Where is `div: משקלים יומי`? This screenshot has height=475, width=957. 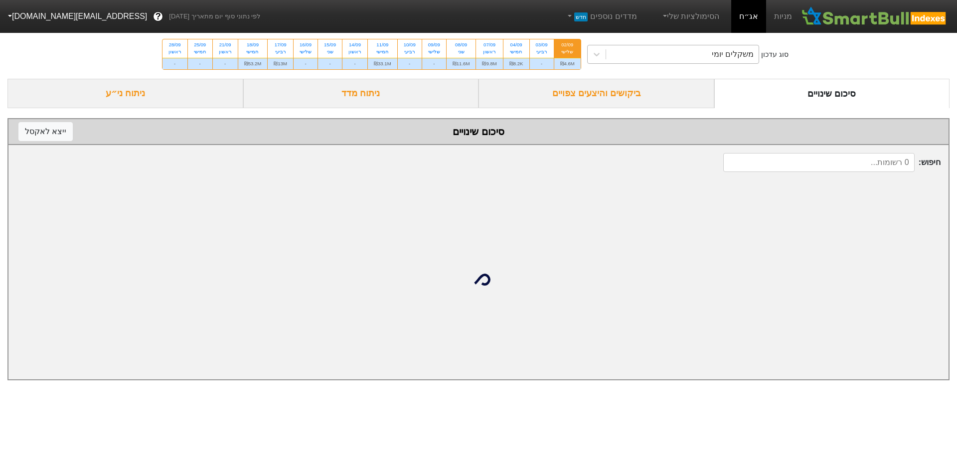 div: משקלים יומי is located at coordinates (733, 54).